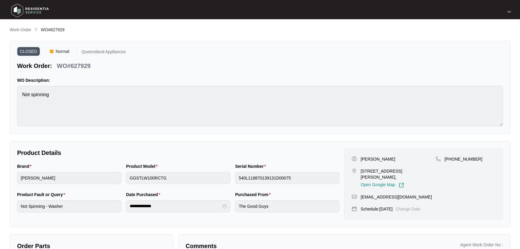 This screenshot has width=520, height=249. What do you see at coordinates (36, 29) in the screenshot?
I see `img: chevron-right` at bounding box center [36, 29].